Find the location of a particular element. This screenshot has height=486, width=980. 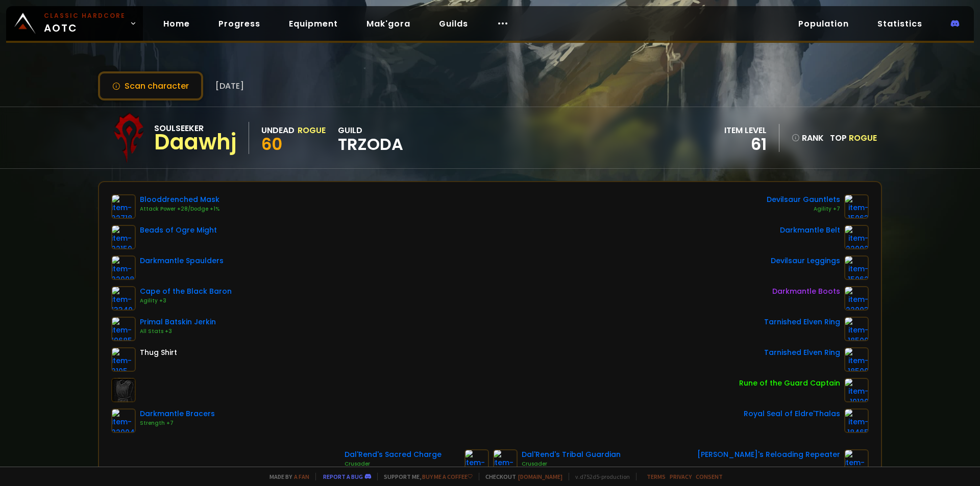

div: 61 is located at coordinates (746, 144).